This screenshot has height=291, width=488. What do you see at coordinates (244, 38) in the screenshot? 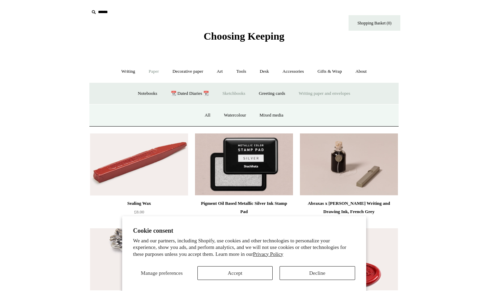
I see `a: Choosing Keeping` at bounding box center [244, 38].